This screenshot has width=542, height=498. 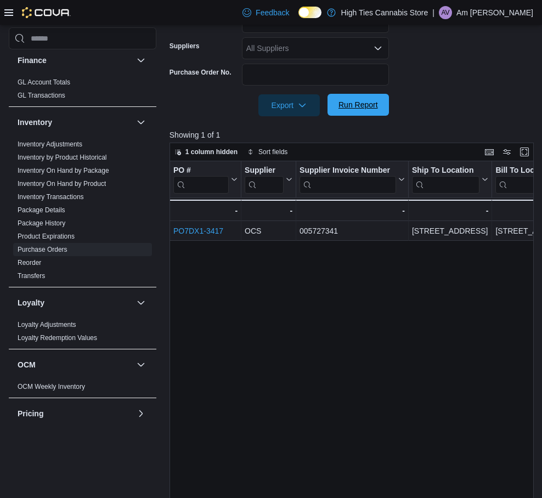 What do you see at coordinates (61, 184) in the screenshot?
I see `span: Inventory On Hand by Product` at bounding box center [61, 184].